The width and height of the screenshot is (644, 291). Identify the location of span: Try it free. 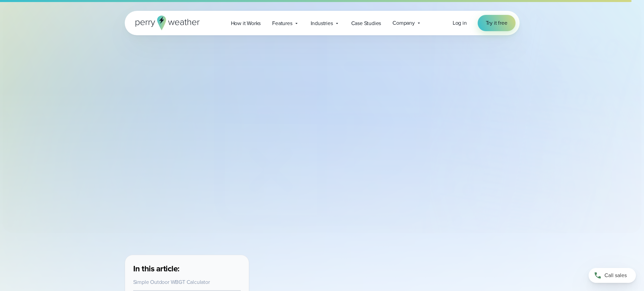
(497, 23).